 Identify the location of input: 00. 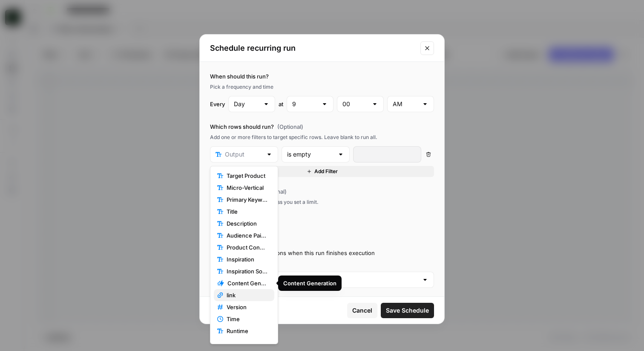
(355, 104).